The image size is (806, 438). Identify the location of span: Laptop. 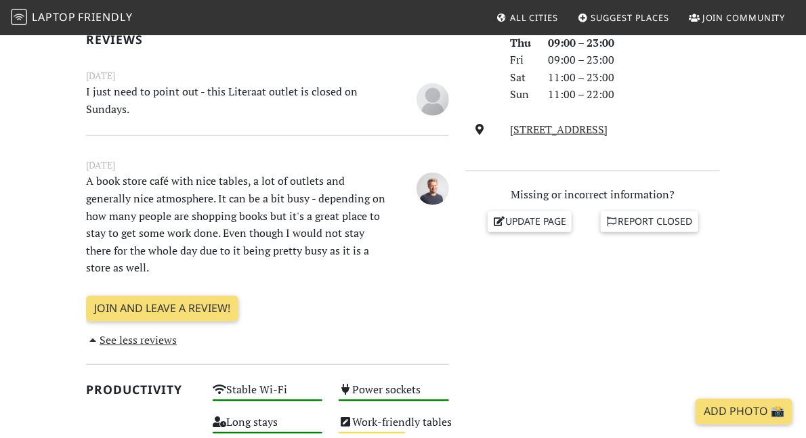
(54, 17).